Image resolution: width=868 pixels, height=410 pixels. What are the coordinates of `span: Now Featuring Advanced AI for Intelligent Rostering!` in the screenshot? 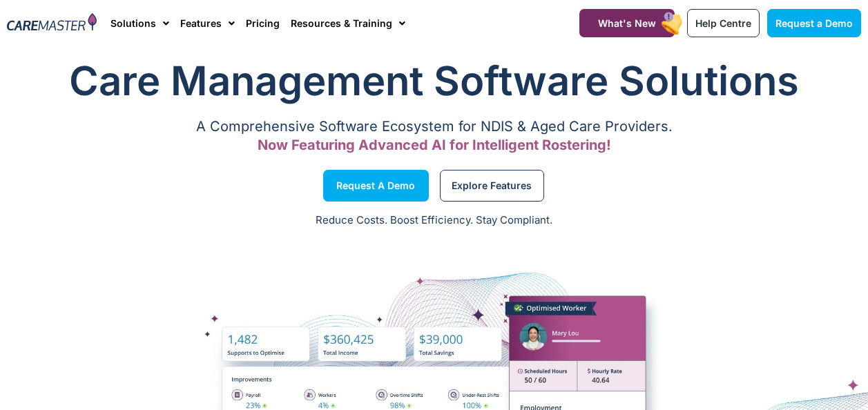 It's located at (434, 145).